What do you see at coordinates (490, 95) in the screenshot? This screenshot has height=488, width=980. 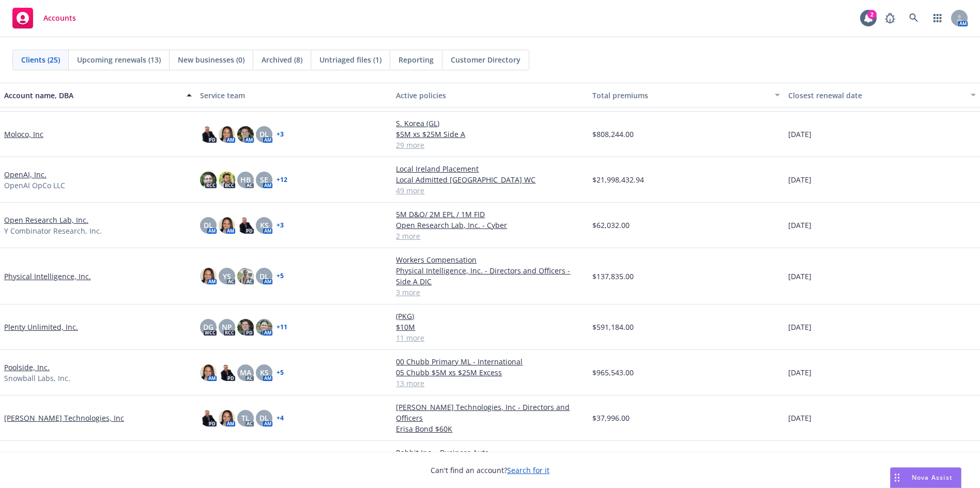 I see `button: Active policies` at bounding box center [490, 95].